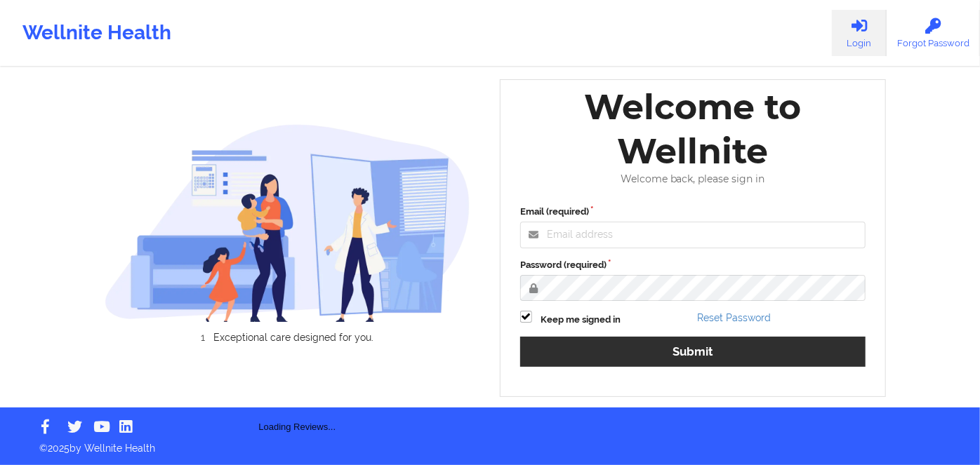 This screenshot has height=465, width=980. I want to click on input: Email address, so click(693, 235).